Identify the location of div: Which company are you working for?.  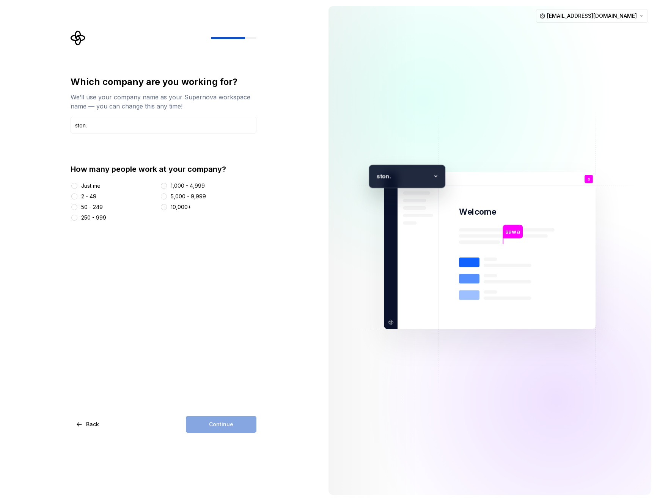
(163, 82).